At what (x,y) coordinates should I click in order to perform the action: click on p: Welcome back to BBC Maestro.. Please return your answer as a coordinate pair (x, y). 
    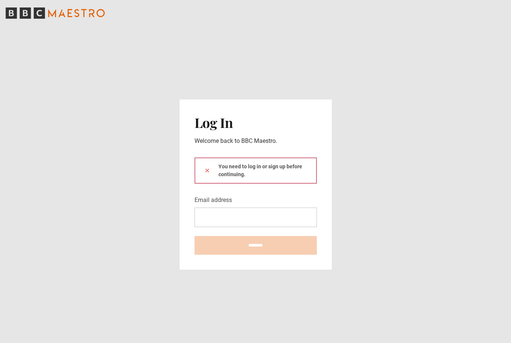
    Looking at the image, I should click on (255, 141).